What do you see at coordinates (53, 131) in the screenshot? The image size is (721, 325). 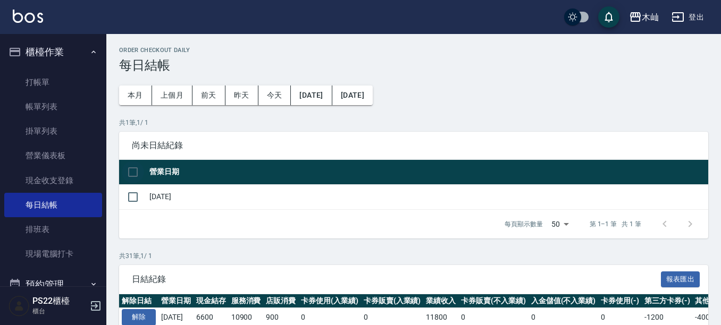 I see `a: 掛單列表` at bounding box center [53, 131].